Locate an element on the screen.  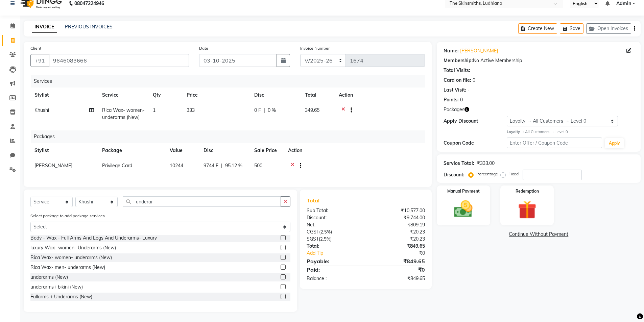
div: ₹809.19 is located at coordinates (398, 225).